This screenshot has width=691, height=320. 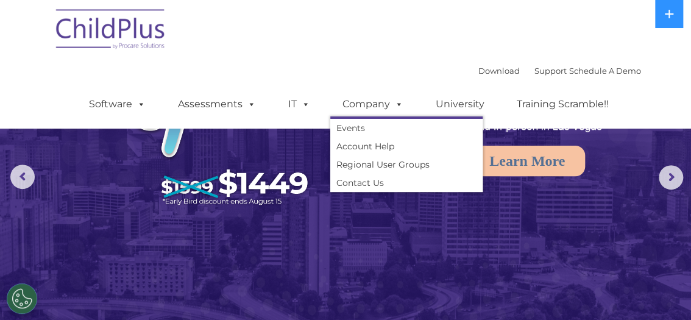 What do you see at coordinates (406, 183) in the screenshot?
I see `a: Contact Us` at bounding box center [406, 183].